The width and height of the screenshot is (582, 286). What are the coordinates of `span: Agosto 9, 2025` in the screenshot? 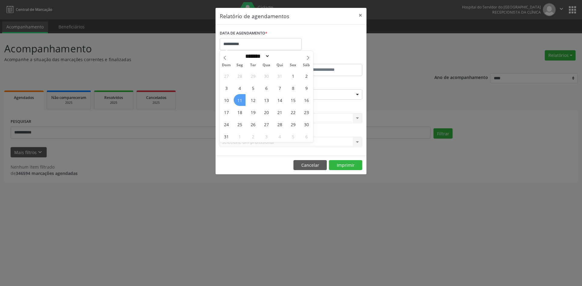 It's located at (306, 88).